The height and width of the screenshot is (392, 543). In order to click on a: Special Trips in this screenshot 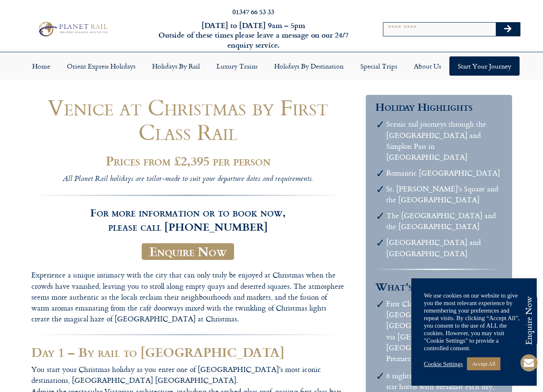, I will do `click(378, 66)`.